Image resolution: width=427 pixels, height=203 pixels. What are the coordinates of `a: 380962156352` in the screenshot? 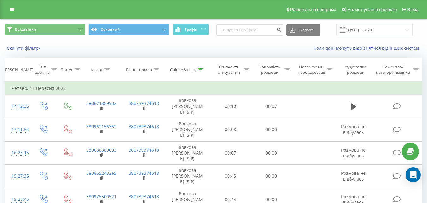 It's located at (102, 126).